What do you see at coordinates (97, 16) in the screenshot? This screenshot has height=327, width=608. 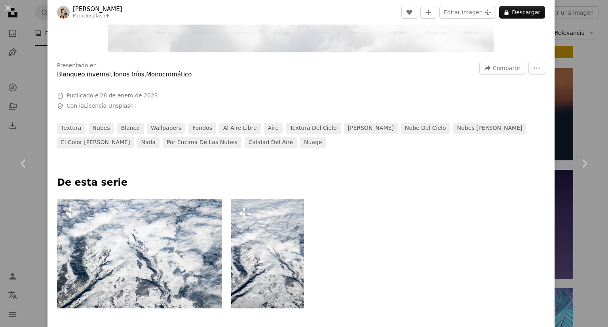 I see `div: Para` at bounding box center [97, 16].